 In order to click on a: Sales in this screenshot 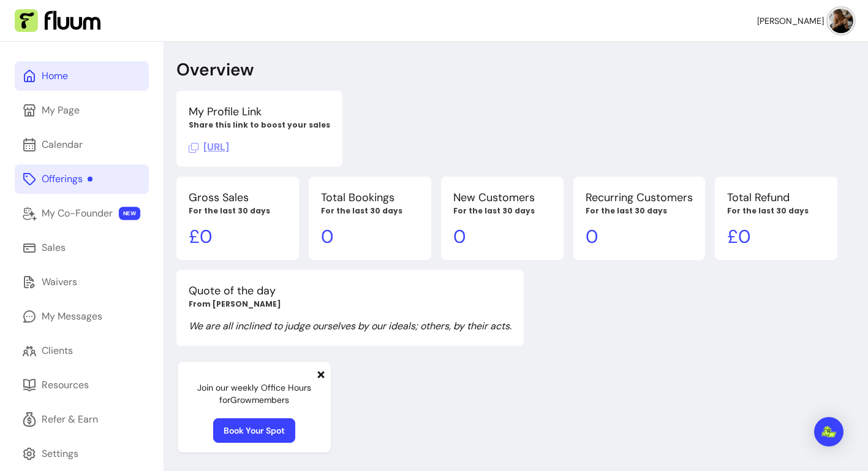, I will do `click(82, 248)`.